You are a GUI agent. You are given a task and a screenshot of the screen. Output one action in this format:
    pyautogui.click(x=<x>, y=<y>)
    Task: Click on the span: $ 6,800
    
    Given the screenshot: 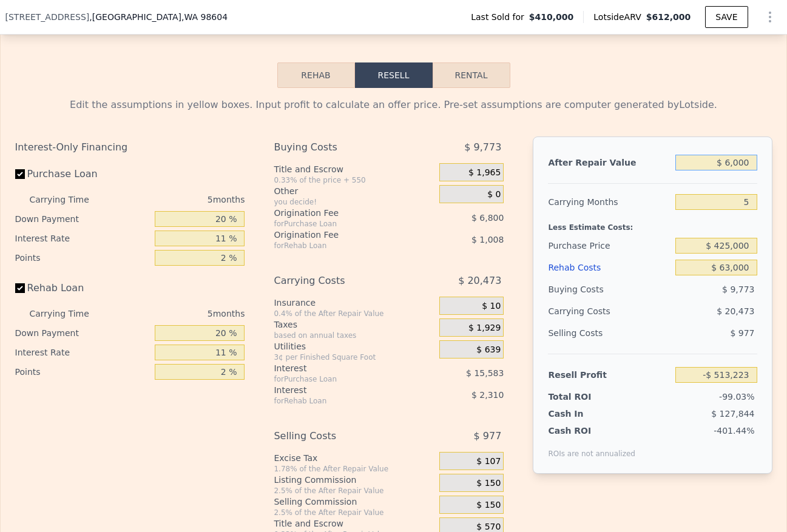 What is the action you would take?
    pyautogui.click(x=487, y=218)
    